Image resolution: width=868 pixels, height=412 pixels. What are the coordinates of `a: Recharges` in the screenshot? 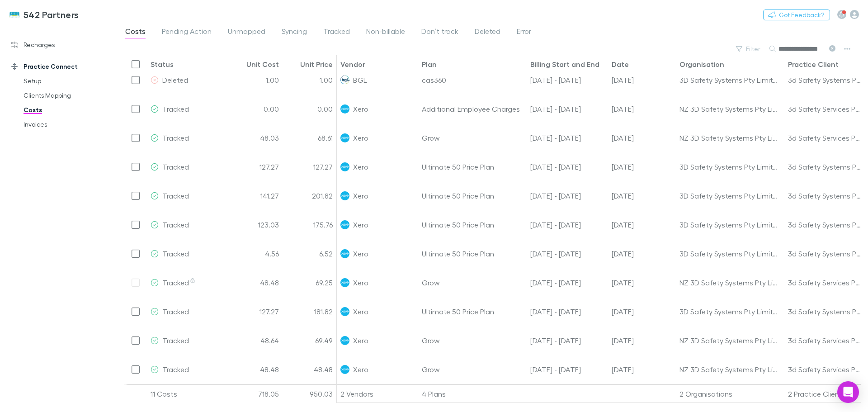 It's located at (62, 45).